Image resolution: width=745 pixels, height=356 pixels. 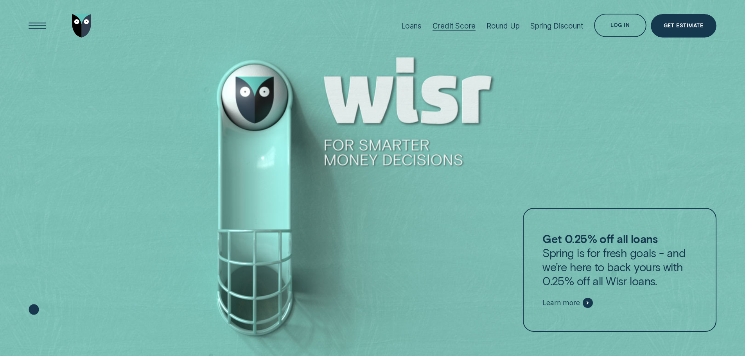 I want to click on button: Open Menu, so click(x=38, y=26).